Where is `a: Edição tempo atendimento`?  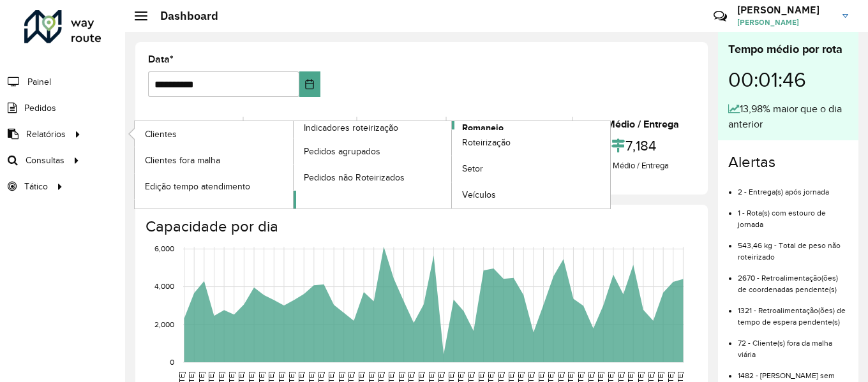 a: Edição tempo atendimento is located at coordinates (214, 186).